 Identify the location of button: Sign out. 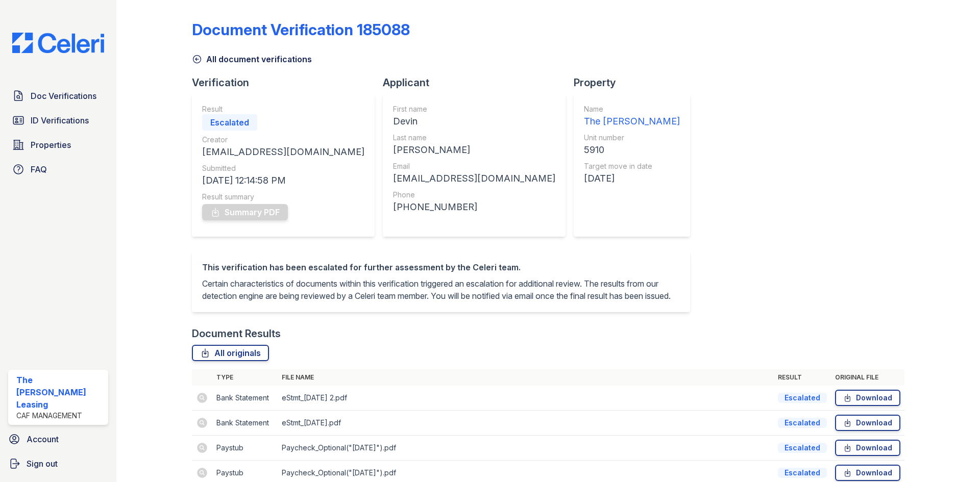
(58, 464).